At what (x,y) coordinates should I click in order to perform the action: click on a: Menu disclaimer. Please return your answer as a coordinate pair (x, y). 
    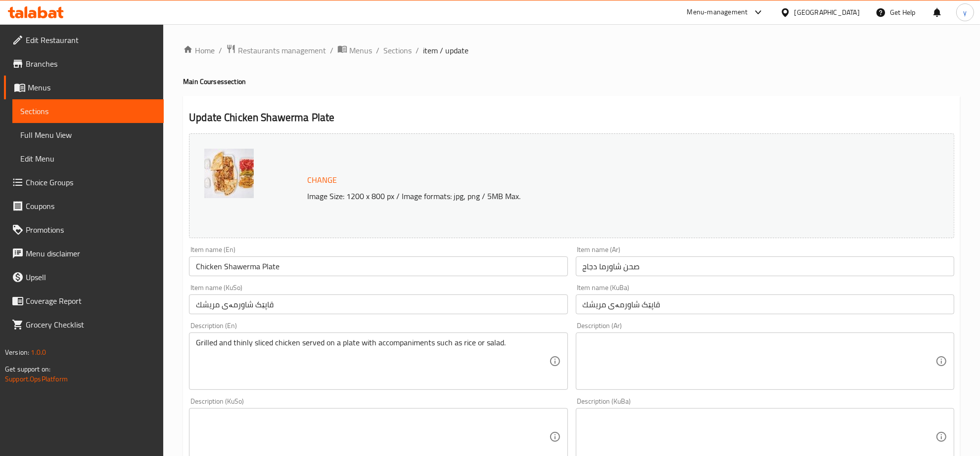
    Looking at the image, I should click on (84, 254).